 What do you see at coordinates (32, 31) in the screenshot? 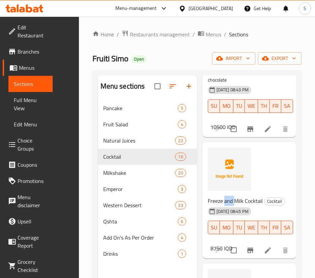
I see `span: Edit Restaurant` at bounding box center [32, 31].